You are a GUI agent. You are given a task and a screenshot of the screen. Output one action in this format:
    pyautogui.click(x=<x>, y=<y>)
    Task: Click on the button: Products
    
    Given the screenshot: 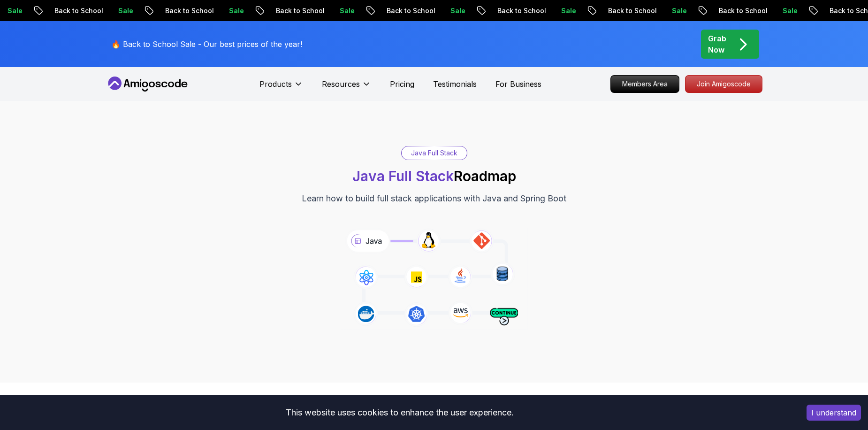 What is the action you would take?
    pyautogui.click(x=281, y=88)
    